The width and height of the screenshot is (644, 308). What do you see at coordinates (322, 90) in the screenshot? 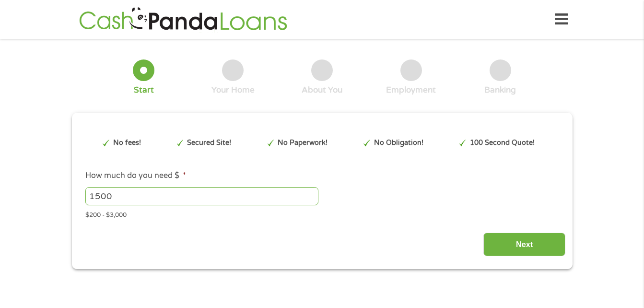
I see `div: About You` at bounding box center [322, 90].